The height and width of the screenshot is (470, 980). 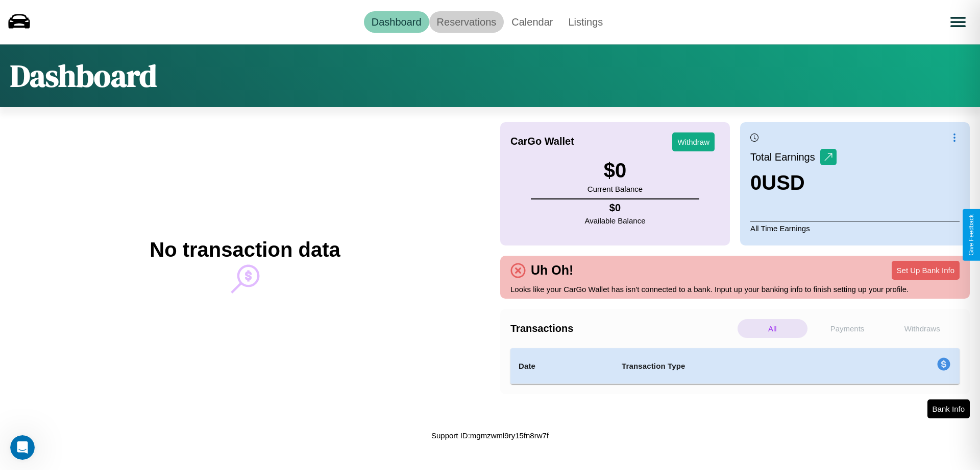 I want to click on h4: CarGo Wallet, so click(x=542, y=141).